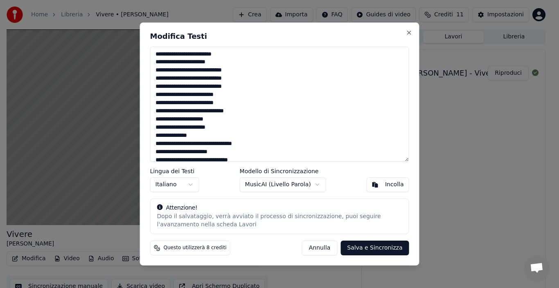  What do you see at coordinates (320, 248) in the screenshot?
I see `button: Annulla` at bounding box center [320, 248].